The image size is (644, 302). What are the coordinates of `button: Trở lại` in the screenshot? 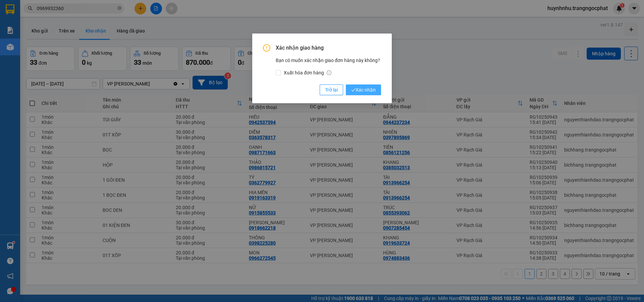 It's located at (331, 90).